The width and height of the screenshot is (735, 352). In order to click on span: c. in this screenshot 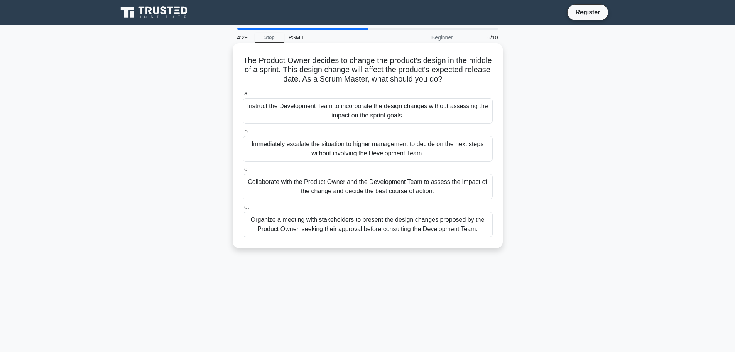, I will do `click(247, 169)`.